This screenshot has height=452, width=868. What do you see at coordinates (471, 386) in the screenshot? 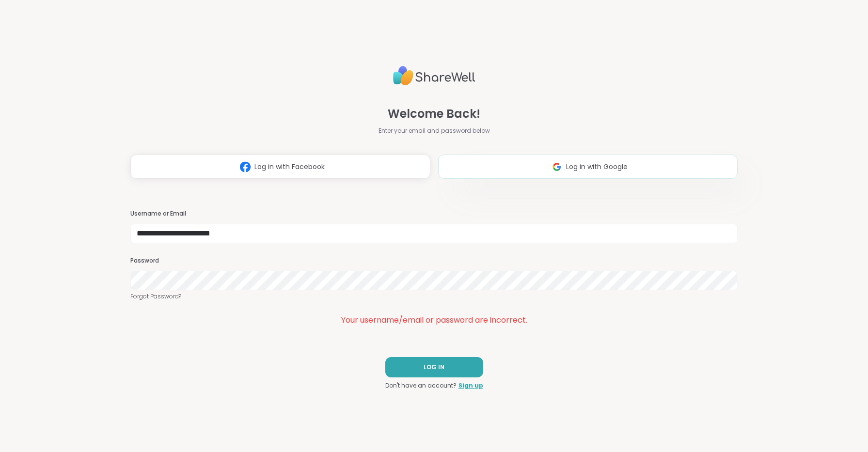
I see `a: Sign up` at bounding box center [471, 386].